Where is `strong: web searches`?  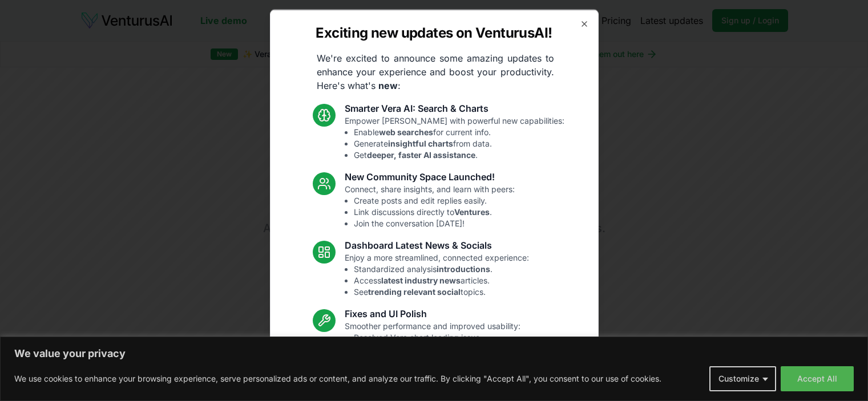 strong: web searches is located at coordinates (406, 132).